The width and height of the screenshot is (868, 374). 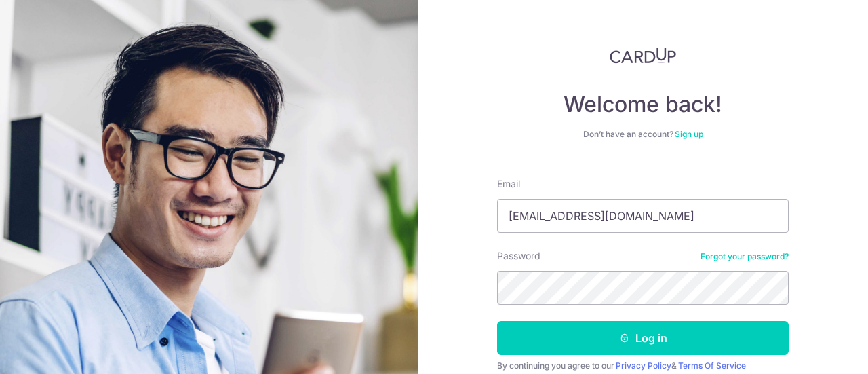 I want to click on input: Enter your Email, so click(x=643, y=216).